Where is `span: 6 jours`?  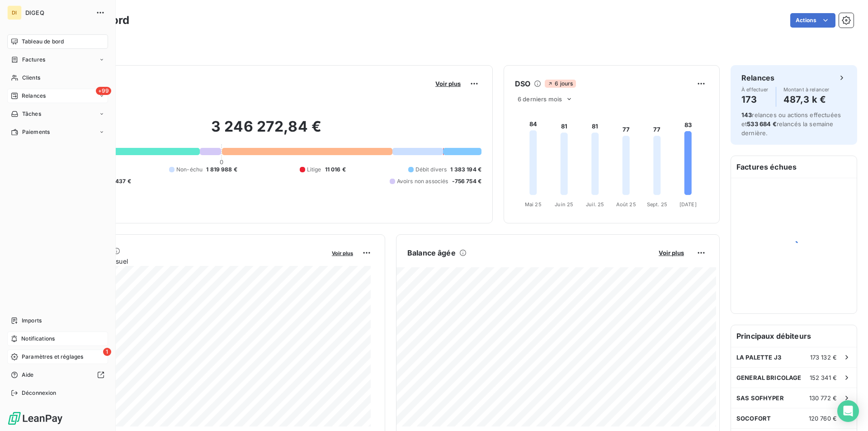 span: 6 jours is located at coordinates (560, 84).